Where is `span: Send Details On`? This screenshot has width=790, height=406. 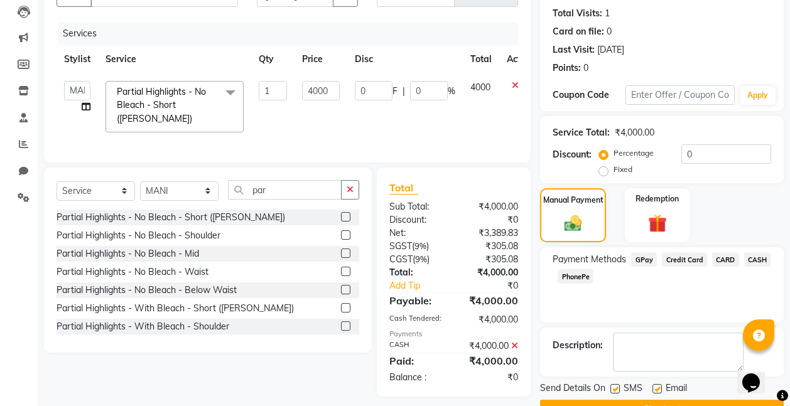 span: Send Details On is located at coordinates (573, 389).